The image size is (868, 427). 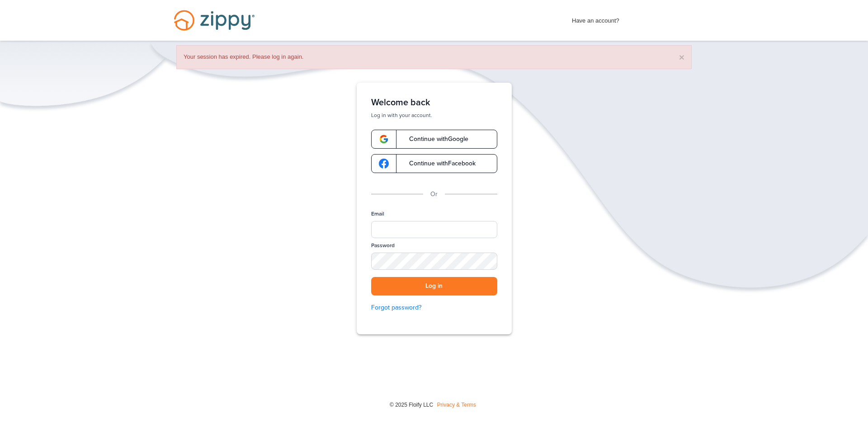 What do you see at coordinates (434, 115) in the screenshot?
I see `p: Log in with your account.` at bounding box center [434, 115].